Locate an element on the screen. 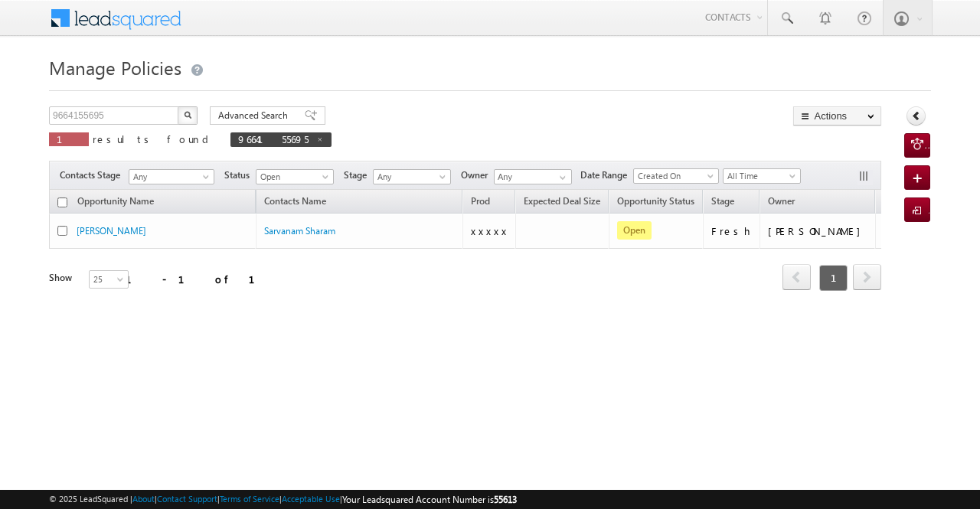  span: 9664155695 is located at coordinates (273, 139).